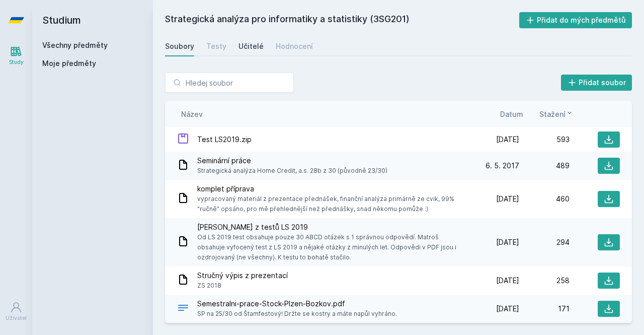 This screenshot has width=644, height=335. What do you see at coordinates (16, 62) in the screenshot?
I see `div: Study` at bounding box center [16, 62].